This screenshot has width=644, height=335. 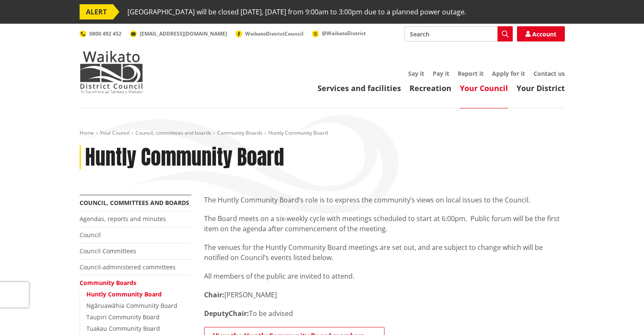 I want to click on a: WaikatoDistrictCouncil, so click(x=269, y=34).